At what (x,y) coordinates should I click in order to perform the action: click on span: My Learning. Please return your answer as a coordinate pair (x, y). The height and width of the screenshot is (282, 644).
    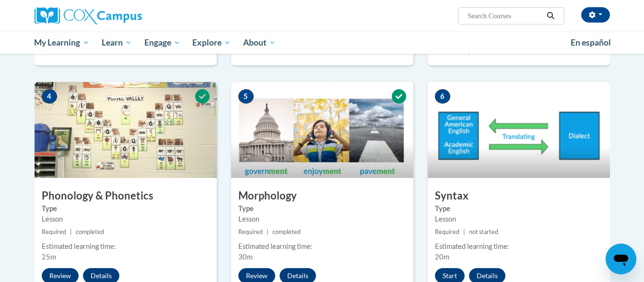
    Looking at the image, I should click on (62, 43).